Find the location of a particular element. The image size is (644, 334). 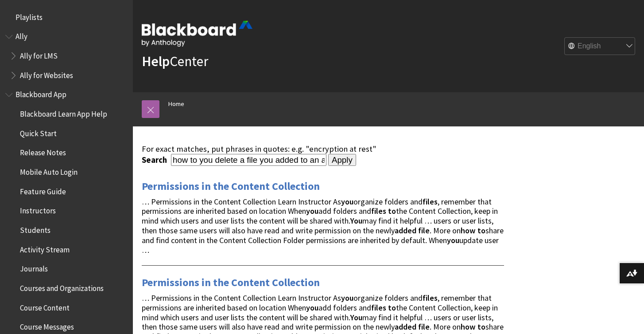

span: … Permissions in the Content Collection Learn Instructor As organize folders and , remember that ... is located at coordinates (323, 226).